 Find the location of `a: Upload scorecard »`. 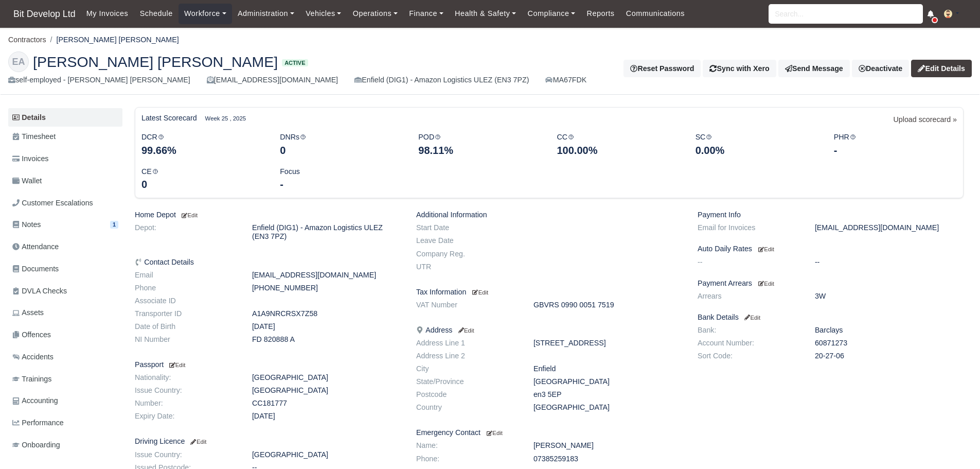

a: Upload scorecard » is located at coordinates (925, 122).